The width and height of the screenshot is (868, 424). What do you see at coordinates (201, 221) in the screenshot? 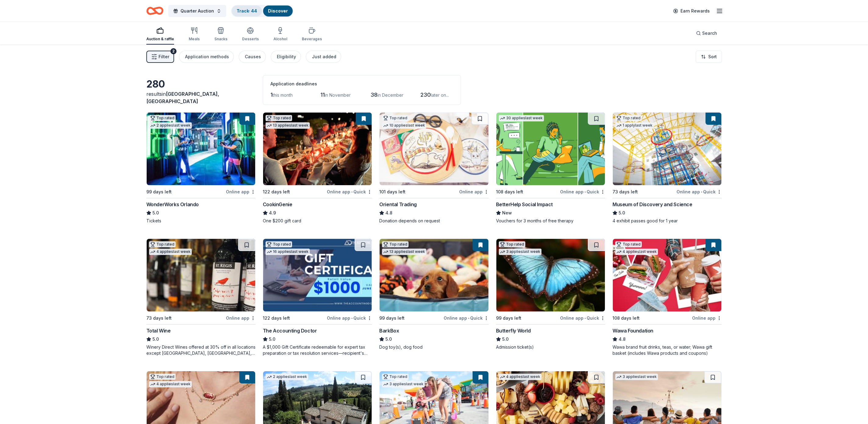
I see `div: Tickets` at bounding box center [201, 221].